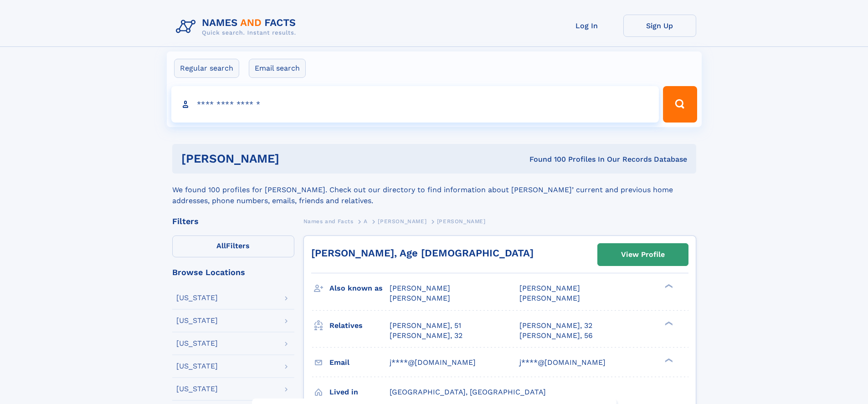 This screenshot has width=868, height=404. I want to click on input: search input, so click(415, 105).